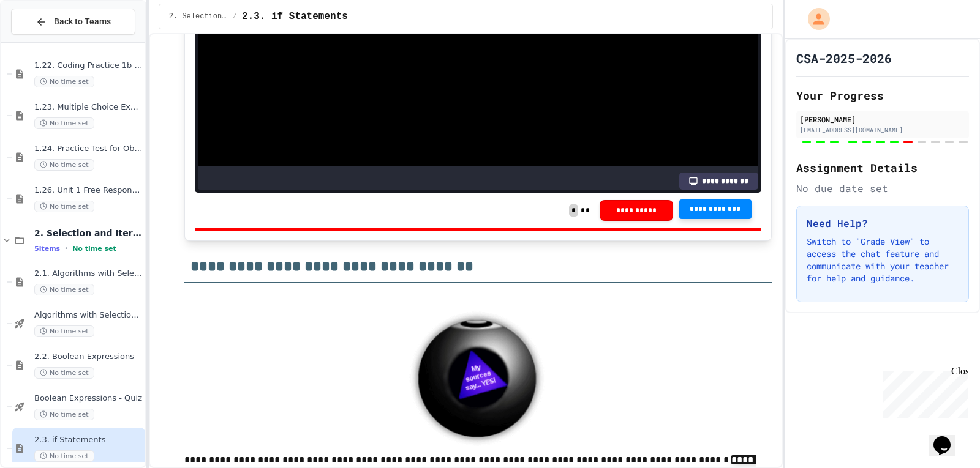 The height and width of the screenshot is (468, 980). I want to click on div: My Account, so click(814, 19).